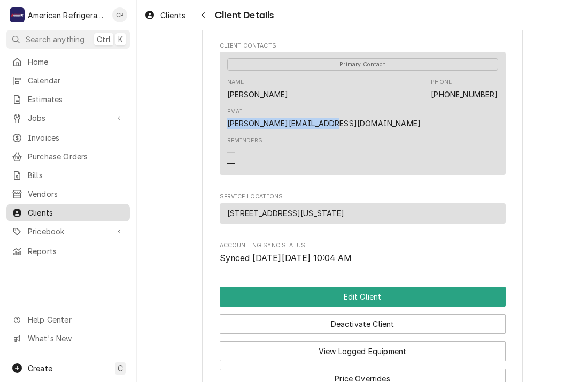 Image resolution: width=588 pixels, height=382 pixels. I want to click on span: Invoices, so click(76, 138).